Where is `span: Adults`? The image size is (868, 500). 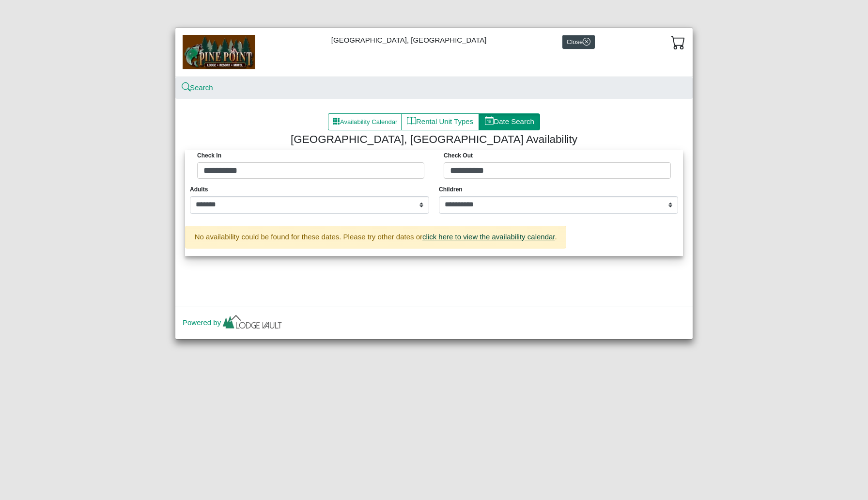 span: Adults is located at coordinates (199, 190).